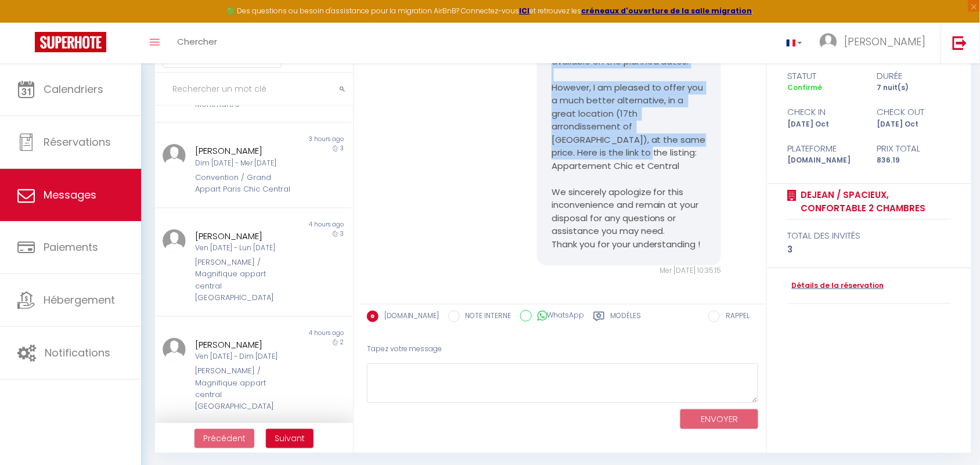 This screenshot has height=465, width=980. I want to click on div: 7 nuit(s), so click(914, 88).